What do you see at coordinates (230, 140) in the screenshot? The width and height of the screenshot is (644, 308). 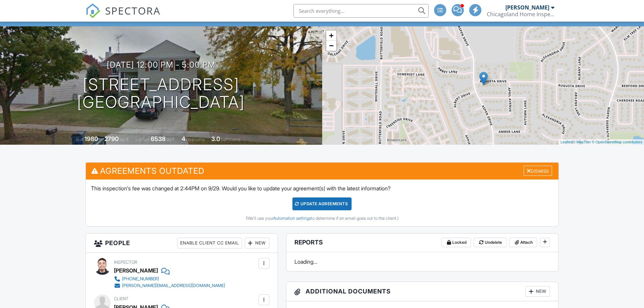 I see `span: bathrooms` at bounding box center [230, 140].